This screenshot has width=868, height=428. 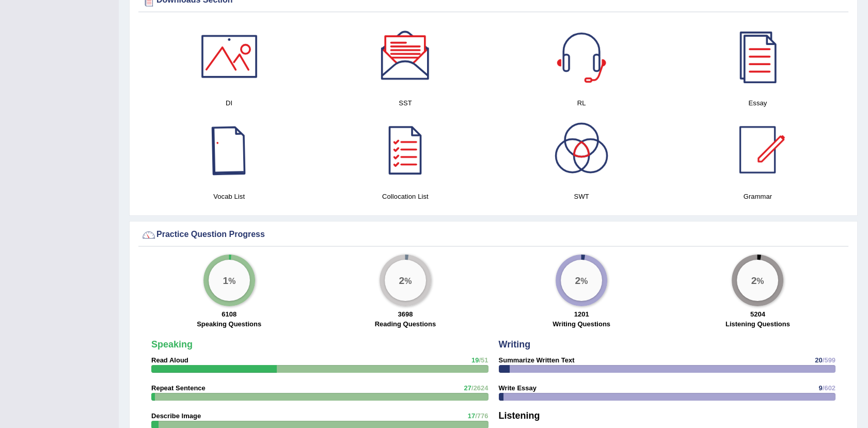 I want to click on big: 1, so click(x=225, y=281).